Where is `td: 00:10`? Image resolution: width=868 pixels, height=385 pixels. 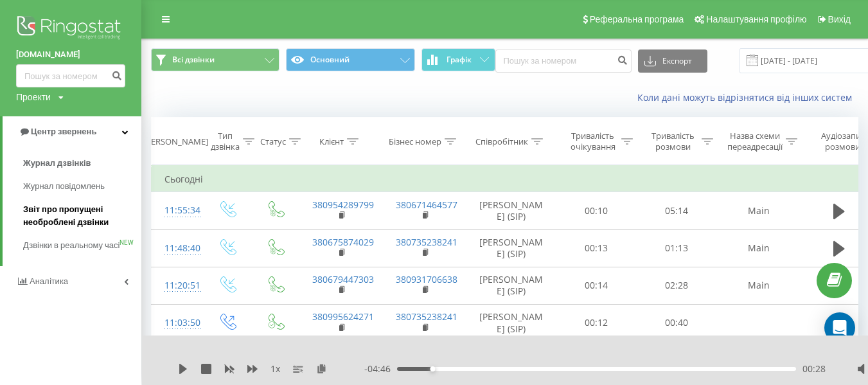
td: 00:10 is located at coordinates (596, 211).